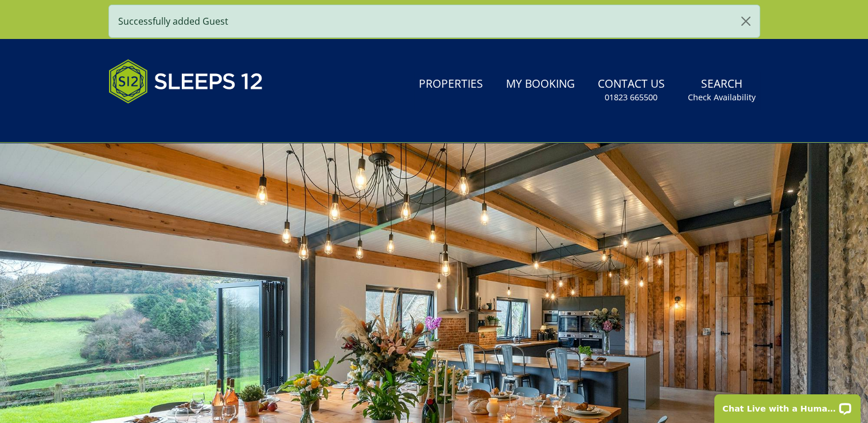 The height and width of the screenshot is (423, 868). What do you see at coordinates (631, 90) in the screenshot?
I see `a: Contact Us01823 665500` at bounding box center [631, 90].